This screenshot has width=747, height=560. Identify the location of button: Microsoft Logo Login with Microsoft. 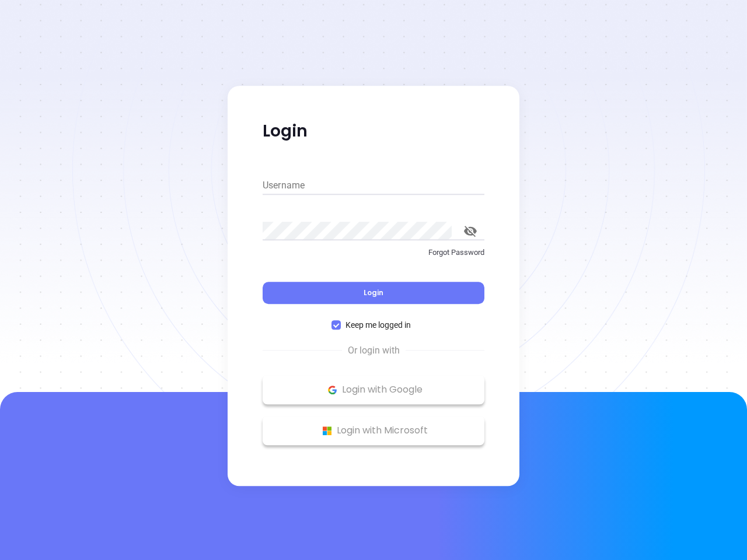
(374, 430).